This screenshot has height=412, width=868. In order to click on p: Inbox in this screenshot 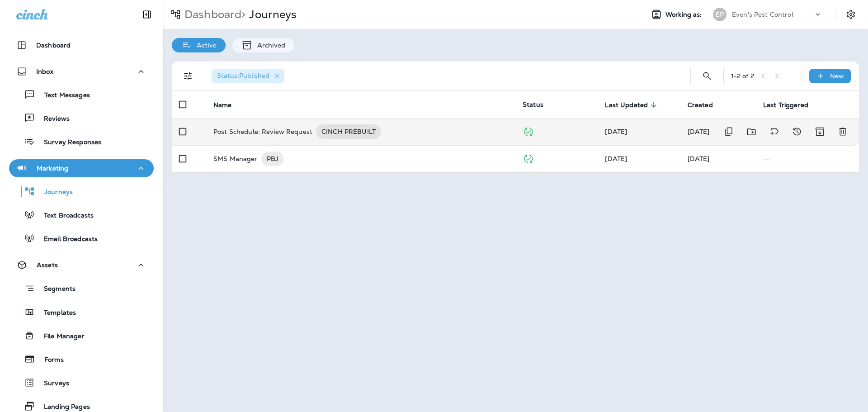, I will do `click(45, 71)`.